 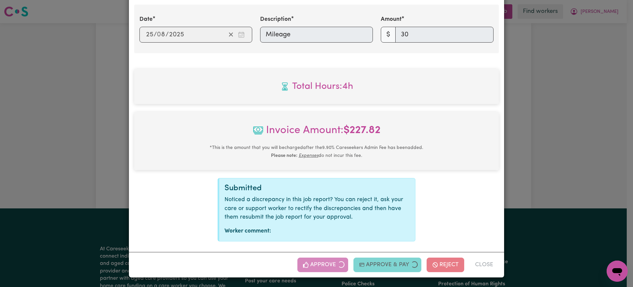 What do you see at coordinates (276, 19) in the screenshot?
I see `label: Description` at bounding box center [276, 19].